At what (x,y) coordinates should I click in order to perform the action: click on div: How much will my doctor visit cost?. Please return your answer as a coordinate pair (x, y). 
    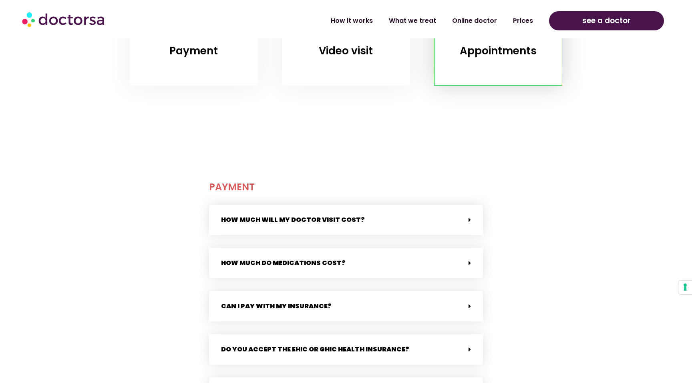
    Looking at the image, I should click on (346, 220).